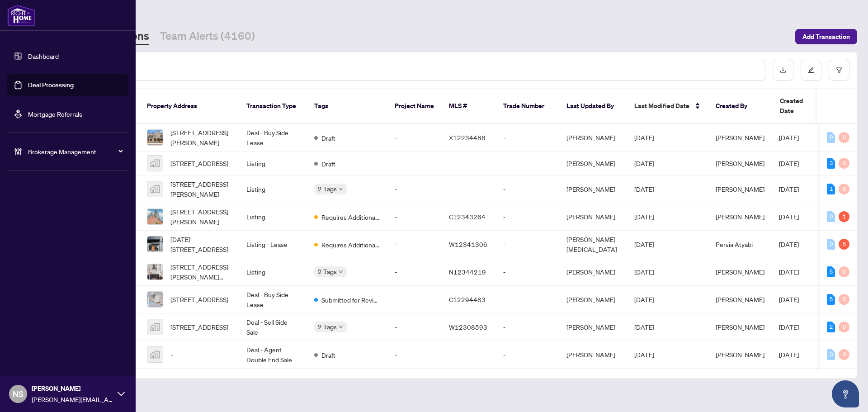 This screenshot has height=412, width=868. What do you see at coordinates (799, 106) in the screenshot?
I see `span: Created Date` at bounding box center [799, 106].